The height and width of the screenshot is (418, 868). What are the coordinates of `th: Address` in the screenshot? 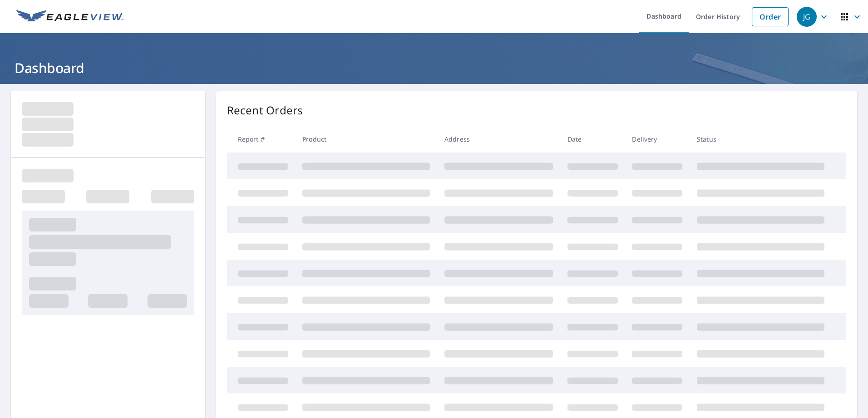 It's located at (499, 139).